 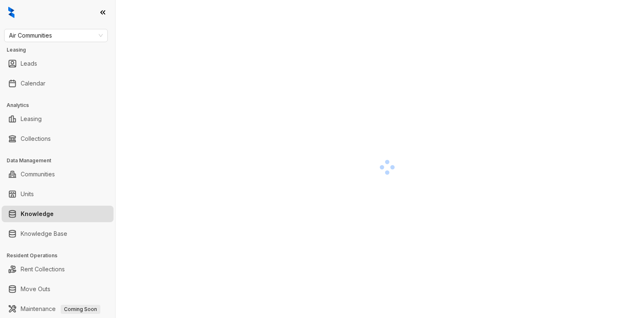 What do you see at coordinates (31, 119) in the screenshot?
I see `a: Leasing` at bounding box center [31, 119].